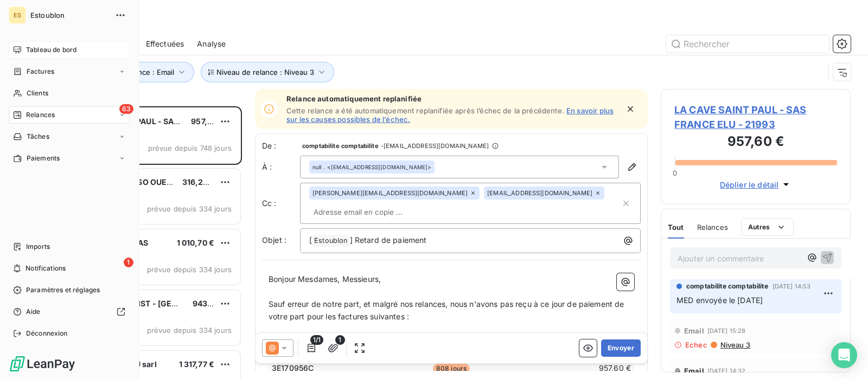 The image size is (868, 379). I want to click on span: Relance automatiquement replanifiée, so click(453, 99).